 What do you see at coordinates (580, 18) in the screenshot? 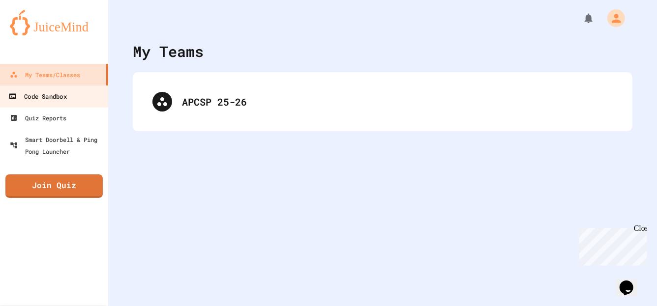
I see `div: My Notifications` at bounding box center [580, 18].